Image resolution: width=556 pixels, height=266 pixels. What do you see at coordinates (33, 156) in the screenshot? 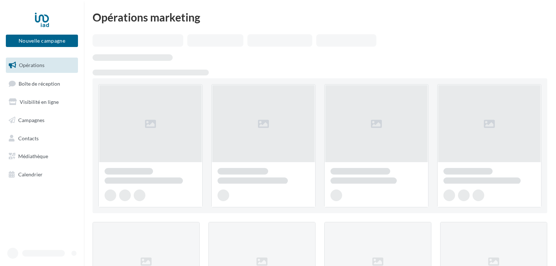
I see `span: Médiathèque` at bounding box center [33, 156].